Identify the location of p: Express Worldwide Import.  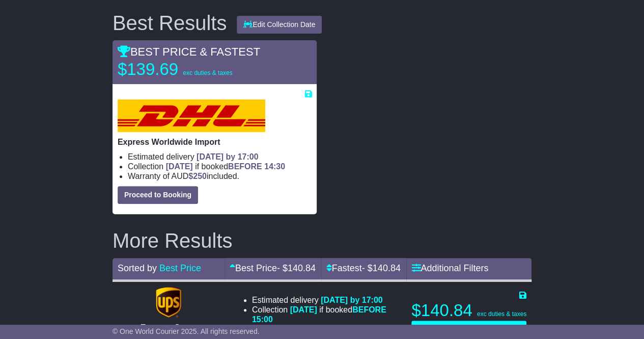
(215, 142).